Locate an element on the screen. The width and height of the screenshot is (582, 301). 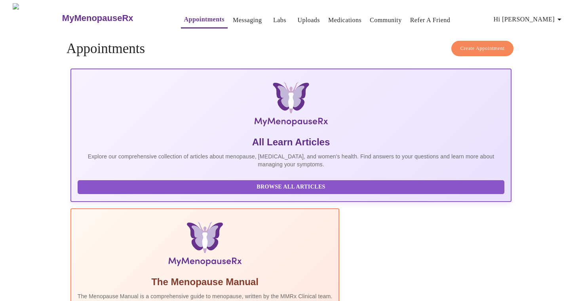
span: Browse All Articles is located at coordinates (291, 187).